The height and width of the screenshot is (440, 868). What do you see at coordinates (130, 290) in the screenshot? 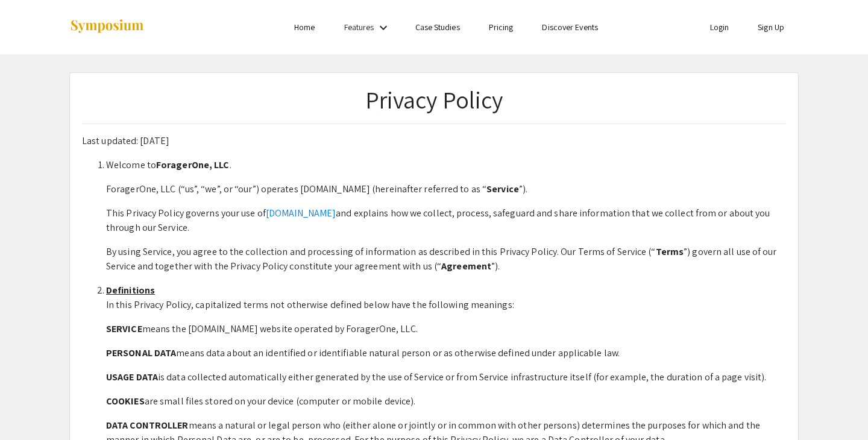
I see `u: Definitions` at bounding box center [130, 290].